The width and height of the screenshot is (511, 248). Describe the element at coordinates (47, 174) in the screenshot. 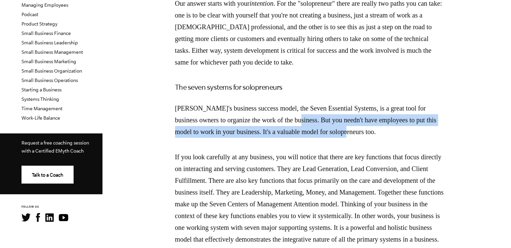

I see `a: Talk to a Coach` at that location.